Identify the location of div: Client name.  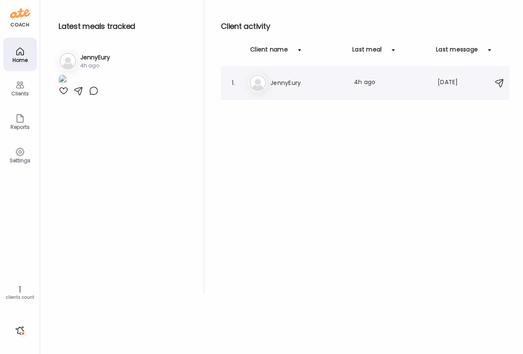
(269, 52).